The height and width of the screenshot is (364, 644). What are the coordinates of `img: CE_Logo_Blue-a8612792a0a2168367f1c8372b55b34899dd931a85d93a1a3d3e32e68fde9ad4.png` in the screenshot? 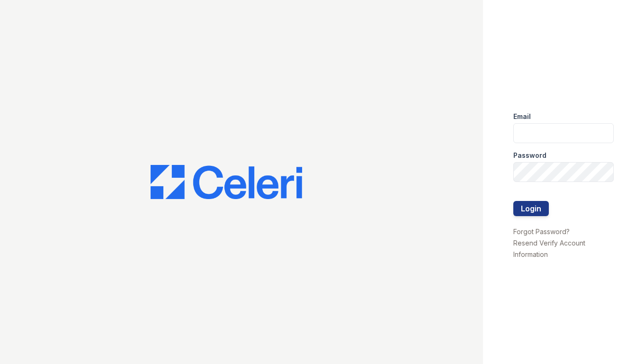 It's located at (226, 182).